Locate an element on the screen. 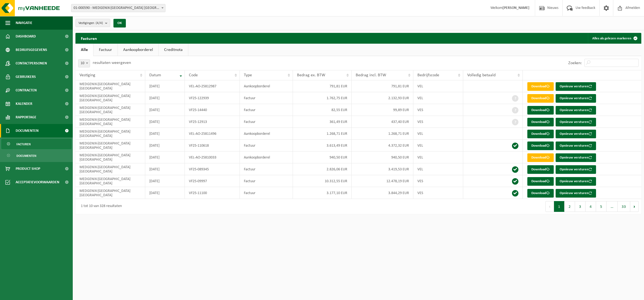  div: 1 tot 10 van 328 resultaten is located at coordinates (100, 206).